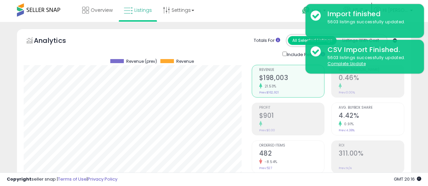  Describe the element at coordinates (72, 179) in the screenshot. I see `a: Terms of Use` at that location.